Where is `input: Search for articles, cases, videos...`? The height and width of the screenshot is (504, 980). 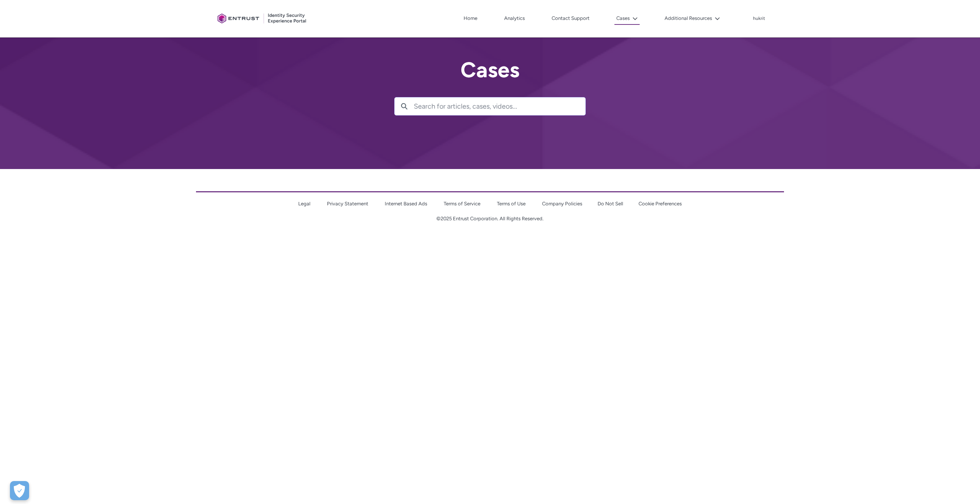
input: Search for articles, cases, videos... is located at coordinates (499, 106).